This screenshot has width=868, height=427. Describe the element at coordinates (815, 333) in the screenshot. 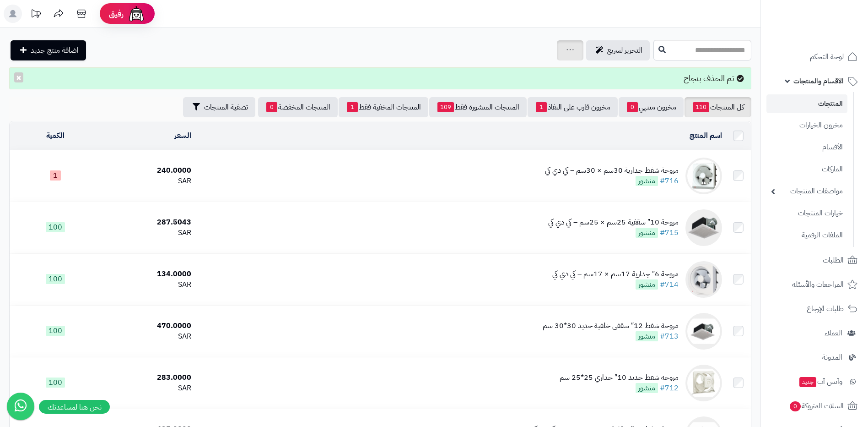

I see `a: العملاء` at that location.